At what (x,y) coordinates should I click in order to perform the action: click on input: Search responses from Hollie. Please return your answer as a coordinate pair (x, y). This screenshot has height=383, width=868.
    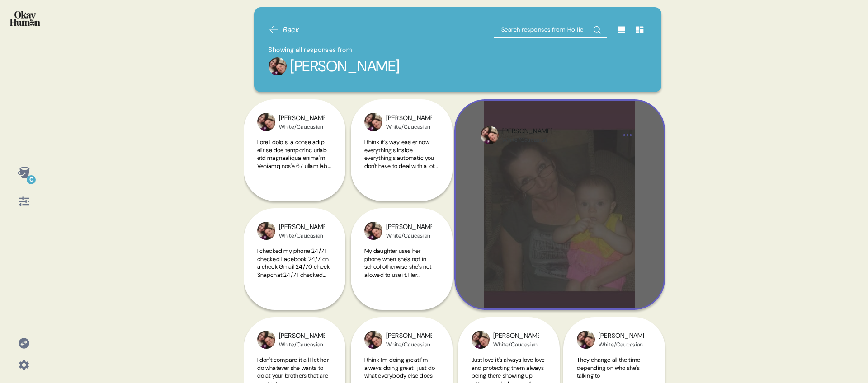
    Looking at the image, I should click on (551, 30).